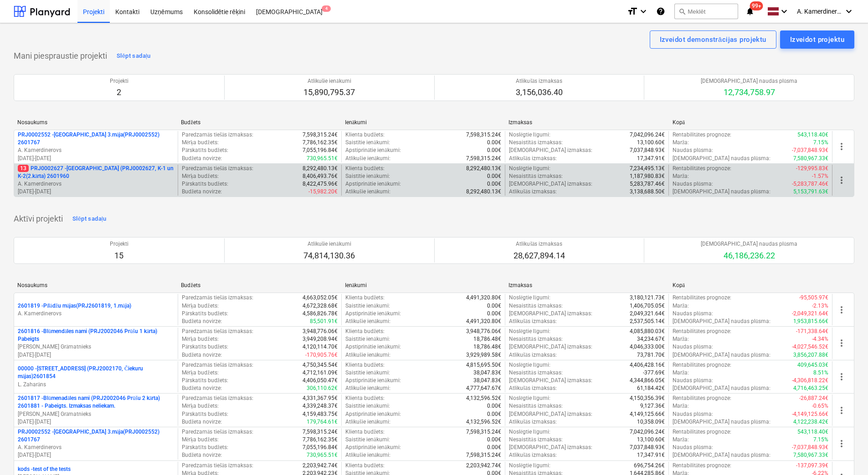  Describe the element at coordinates (322, 422) in the screenshot. I see `p: 179,764.61€` at that location.